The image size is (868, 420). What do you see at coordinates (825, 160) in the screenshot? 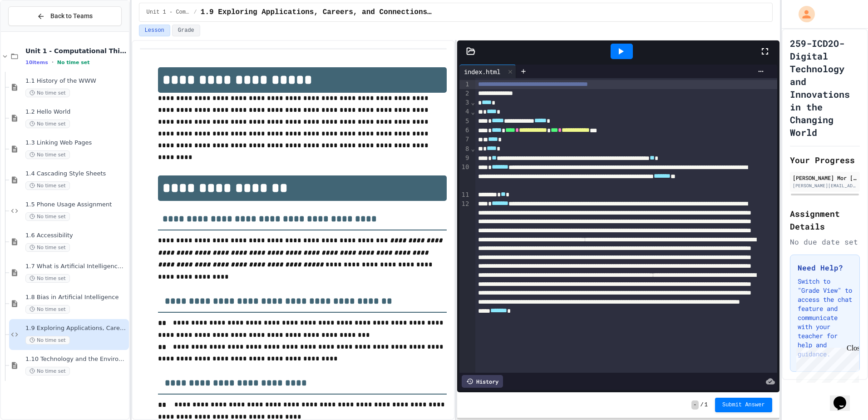
I see `h2: Your Progress` at bounding box center [825, 160].